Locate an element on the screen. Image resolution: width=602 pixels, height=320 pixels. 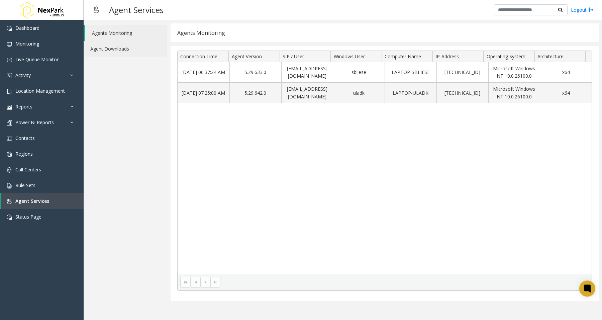
div: Agents Monitoring is located at coordinates (201, 33).